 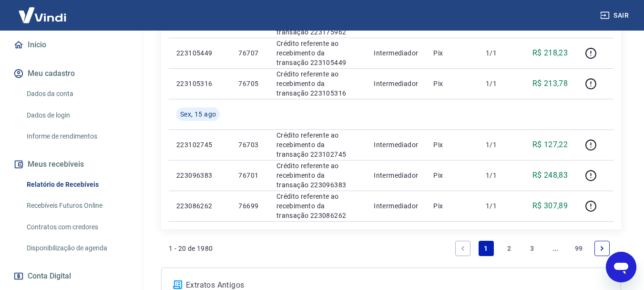 I want to click on p: R$ 307,89, so click(x=550, y=206).